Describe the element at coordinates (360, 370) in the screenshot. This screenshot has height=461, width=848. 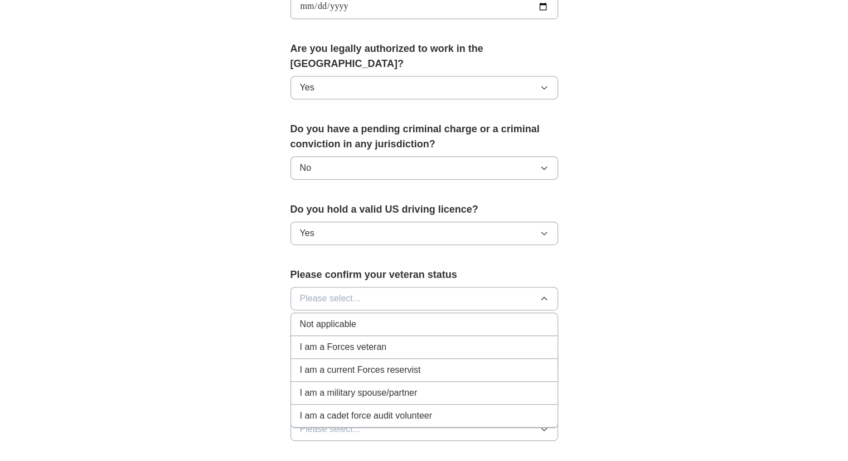
I see `span: I am a current Forces reservist` at that location.